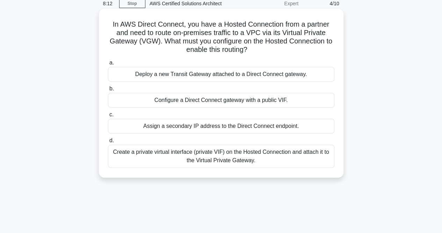 The image size is (442, 233). What do you see at coordinates (221, 100) in the screenshot?
I see `div: Configure a Direct Connect gateway with a public VIF.` at bounding box center [221, 100].